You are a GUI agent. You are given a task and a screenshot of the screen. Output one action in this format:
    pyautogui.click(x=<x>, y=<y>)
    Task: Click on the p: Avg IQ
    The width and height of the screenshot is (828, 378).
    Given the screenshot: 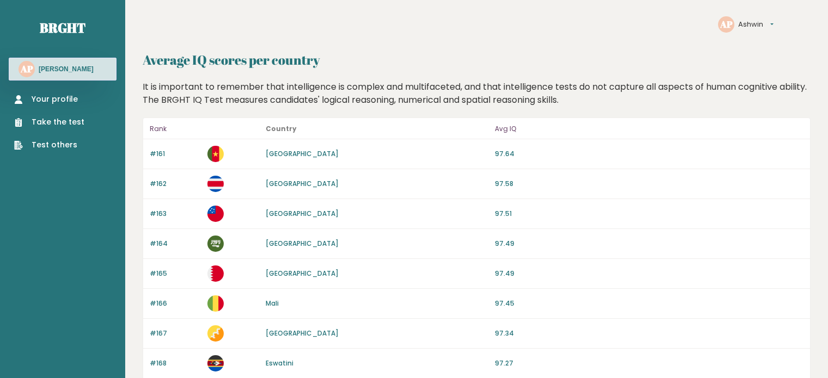 What is the action you would take?
    pyautogui.click(x=649, y=129)
    